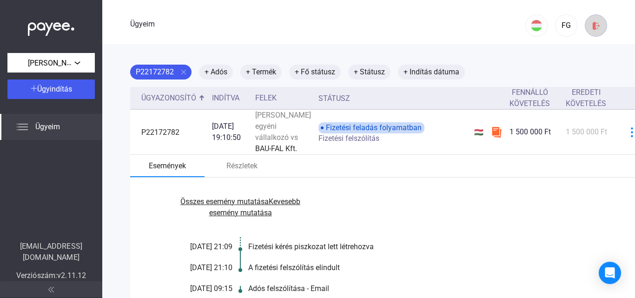  Describe the element at coordinates (261, 72) in the screenshot. I see `font: + Termék` at that location.